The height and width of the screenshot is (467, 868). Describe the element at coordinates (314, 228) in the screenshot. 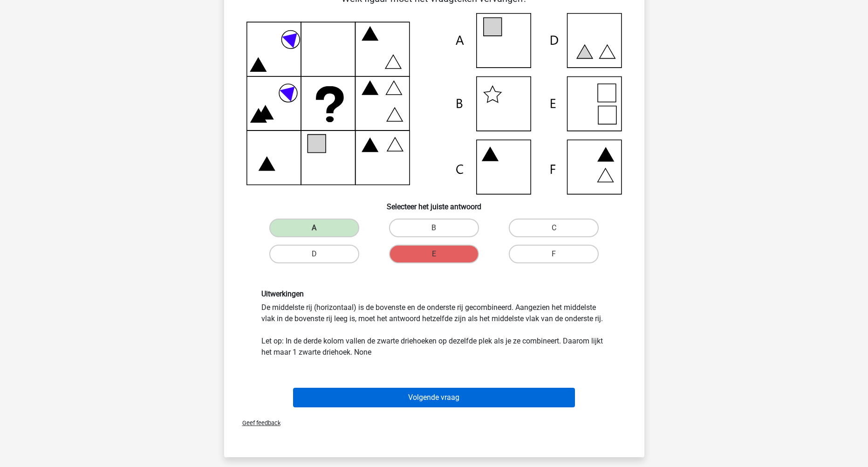

I see `label: A` at that location.